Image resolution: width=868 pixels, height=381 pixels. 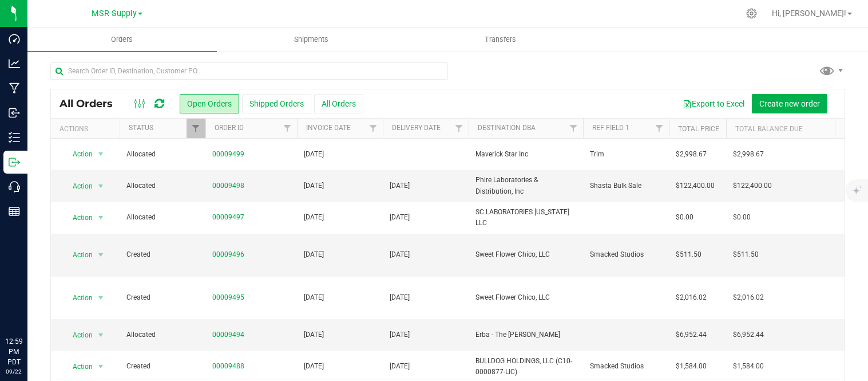 I want to click on a: 00009488, so click(x=228, y=366).